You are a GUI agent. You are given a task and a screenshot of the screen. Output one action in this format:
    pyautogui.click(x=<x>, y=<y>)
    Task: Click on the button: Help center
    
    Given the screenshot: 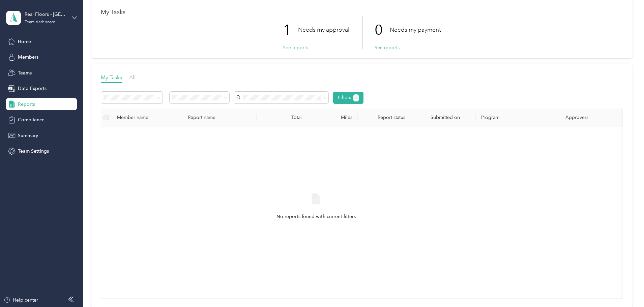 What is the action you would take?
    pyautogui.click(x=21, y=300)
    